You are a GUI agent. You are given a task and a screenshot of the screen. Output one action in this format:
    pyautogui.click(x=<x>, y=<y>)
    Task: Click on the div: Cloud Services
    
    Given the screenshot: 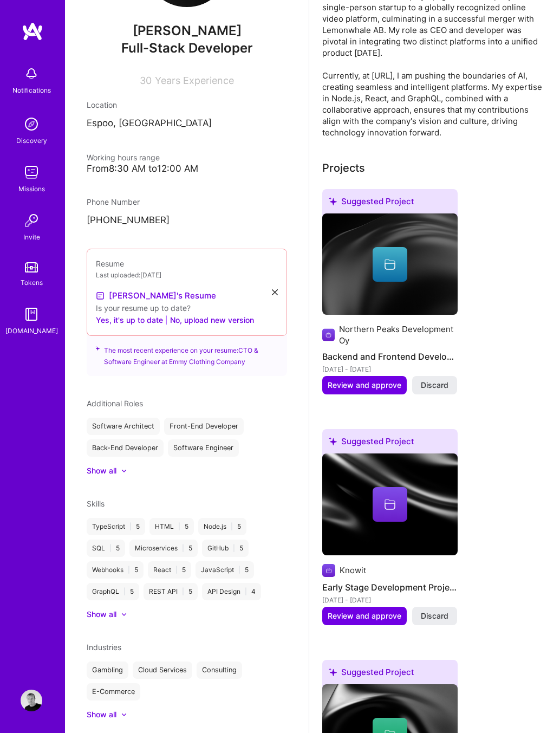 What is the action you would take?
    pyautogui.click(x=162, y=670)
    